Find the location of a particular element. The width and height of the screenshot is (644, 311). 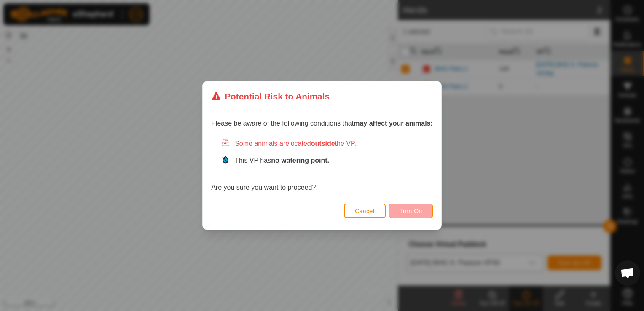

span: Cancel is located at coordinates (364, 212).